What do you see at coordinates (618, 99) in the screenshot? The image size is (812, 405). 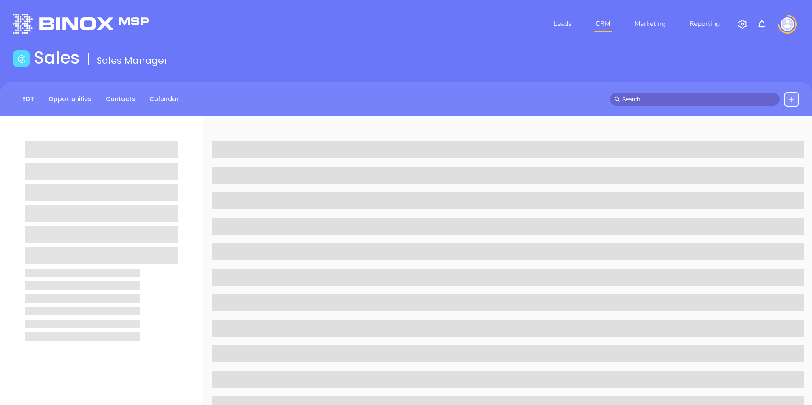 I see `span: search` at bounding box center [618, 99].